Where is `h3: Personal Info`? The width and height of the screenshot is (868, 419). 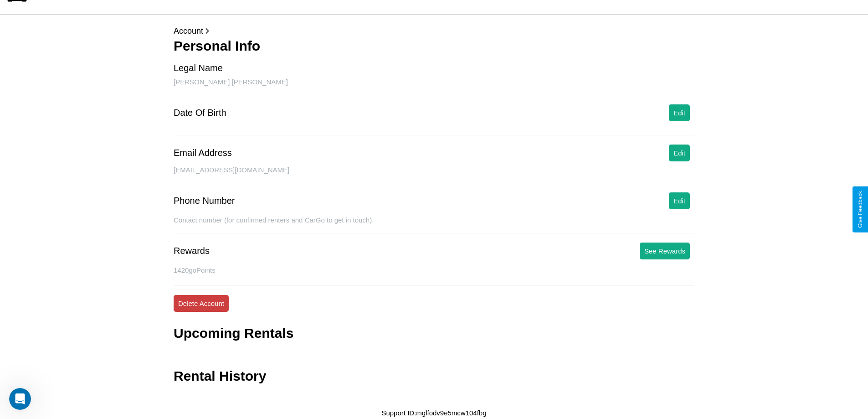
h3: Personal Info is located at coordinates (433, 46).